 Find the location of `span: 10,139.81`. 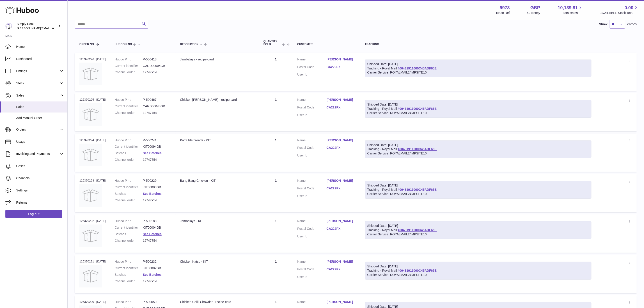

span: 10,139.81 is located at coordinates (567, 8).